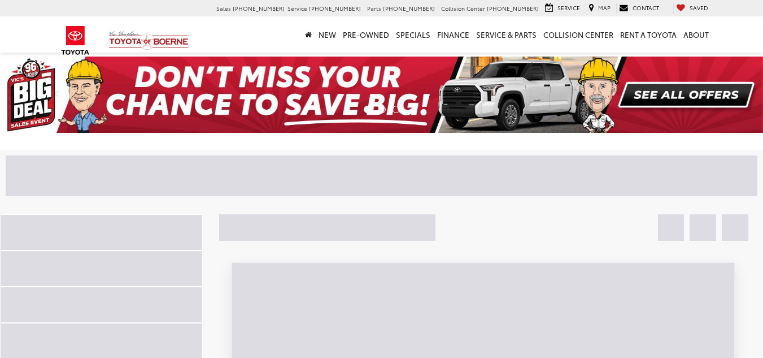 This screenshot has width=763, height=358. I want to click on span: Collision Center, so click(463, 8).